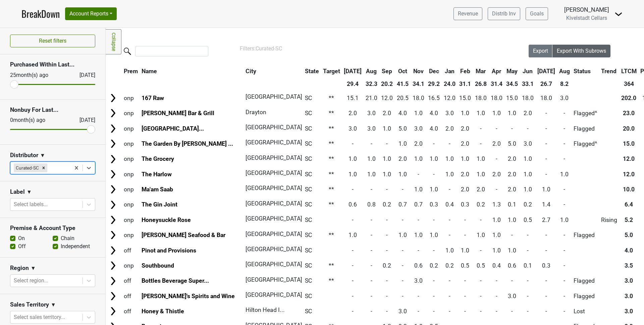 The image size is (644, 325). Describe the element at coordinates (403, 128) in the screenshot. I see `span: 5.0` at that location.